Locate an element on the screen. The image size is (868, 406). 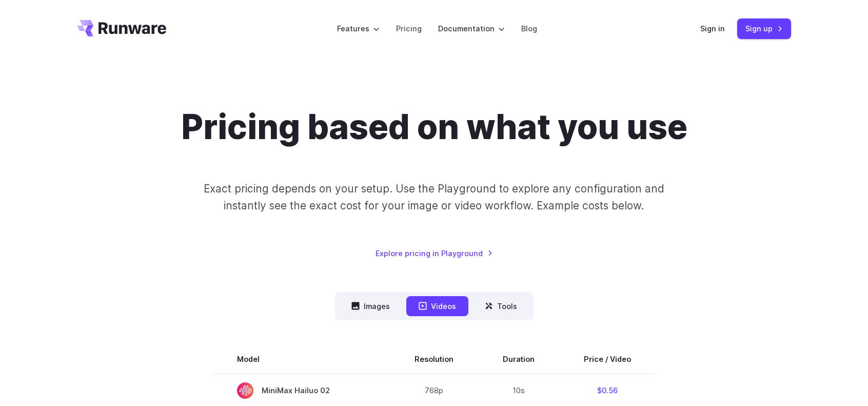
a: Go to / is located at coordinates (122, 29).